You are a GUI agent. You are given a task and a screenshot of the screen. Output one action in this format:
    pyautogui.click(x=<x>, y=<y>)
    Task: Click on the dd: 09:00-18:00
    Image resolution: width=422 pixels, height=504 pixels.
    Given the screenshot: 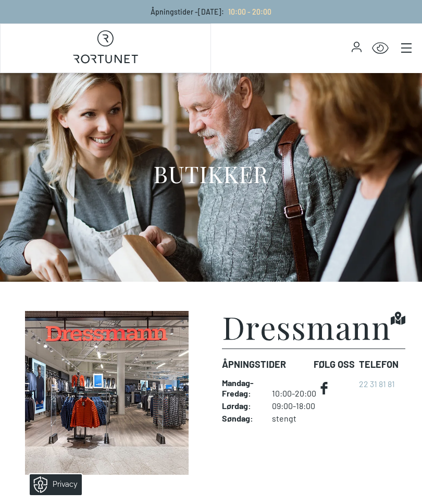 What is the action you would take?
    pyautogui.click(x=295, y=406)
    